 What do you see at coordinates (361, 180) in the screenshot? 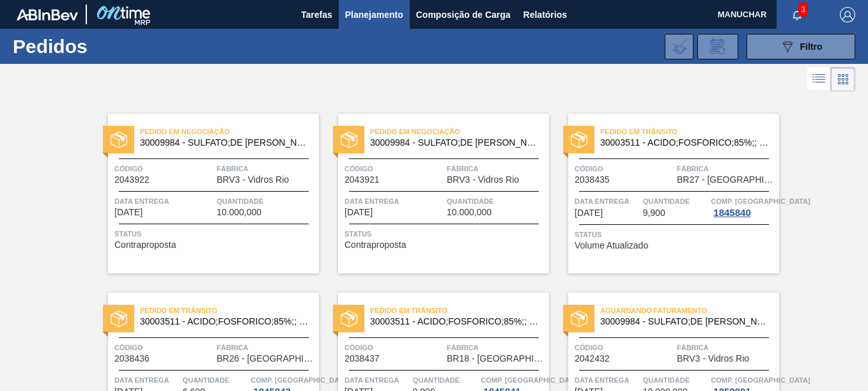
I see `span: 2043921` at bounding box center [361, 180].